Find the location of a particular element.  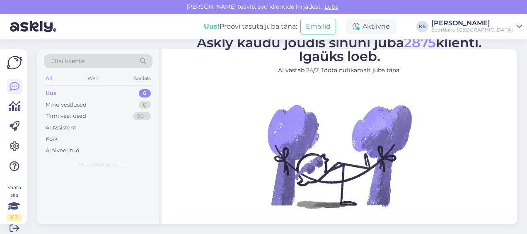

div: Web is located at coordinates (93, 78).